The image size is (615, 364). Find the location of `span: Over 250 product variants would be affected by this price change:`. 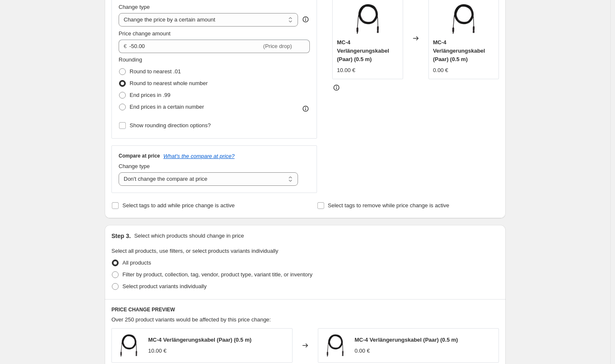

span: Over 250 product variants would be affected by this price change: is located at coordinates (191, 320).